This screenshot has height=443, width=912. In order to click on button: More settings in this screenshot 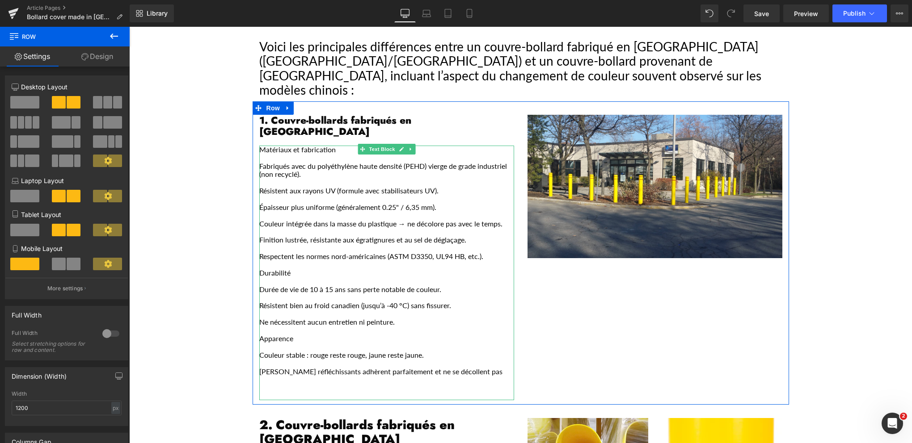, I will do `click(67, 288)`.